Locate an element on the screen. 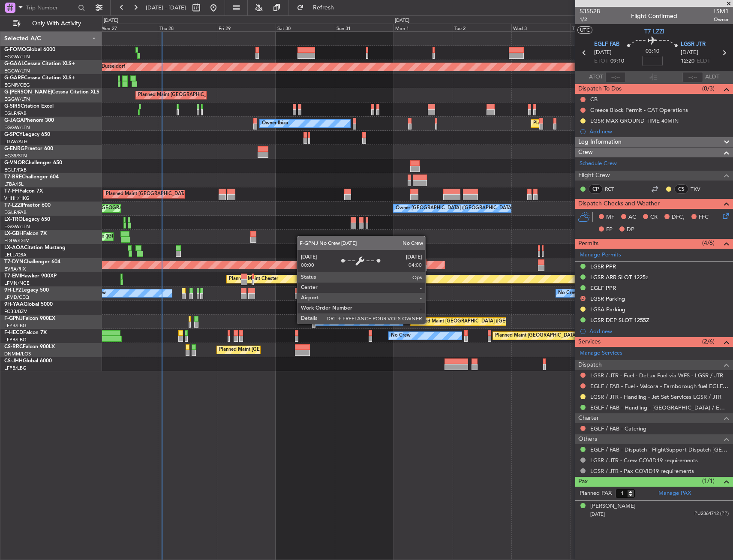 Image resolution: width=733 pixels, height=560 pixels. span: G-FOMO is located at coordinates (15, 50).